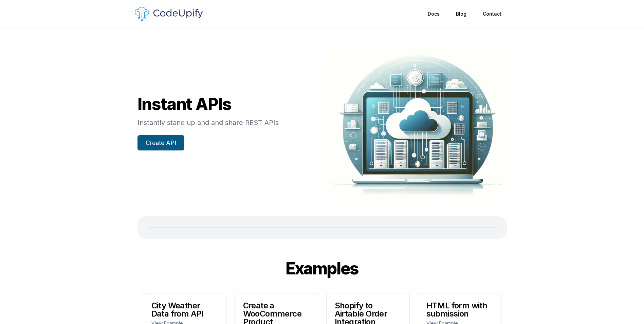 The image size is (644, 324). I want to click on div: Examples, so click(322, 268).